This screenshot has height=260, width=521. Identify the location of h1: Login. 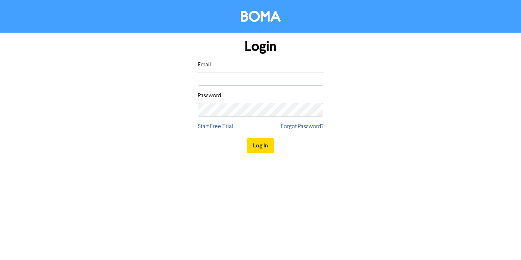
(261, 47).